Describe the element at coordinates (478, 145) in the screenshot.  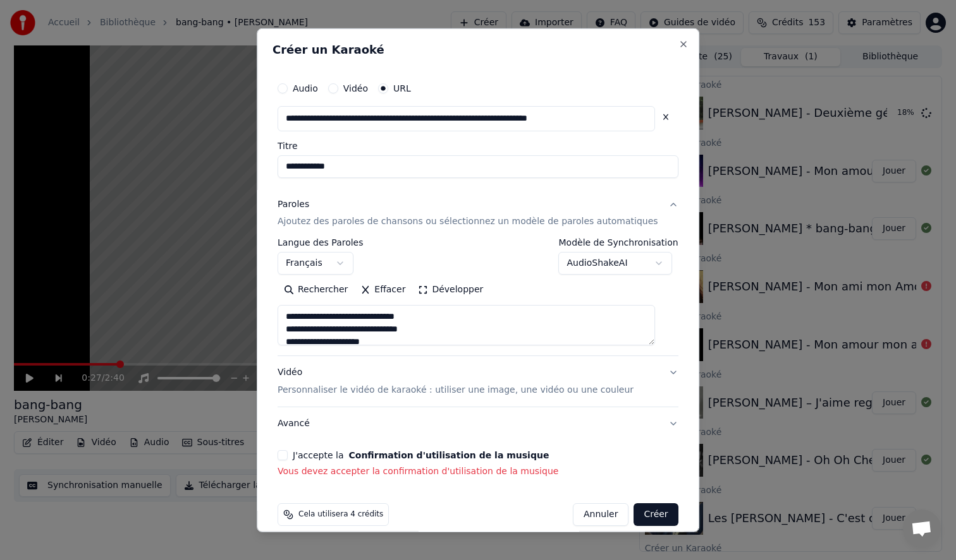
I see `label: Titre` at that location.